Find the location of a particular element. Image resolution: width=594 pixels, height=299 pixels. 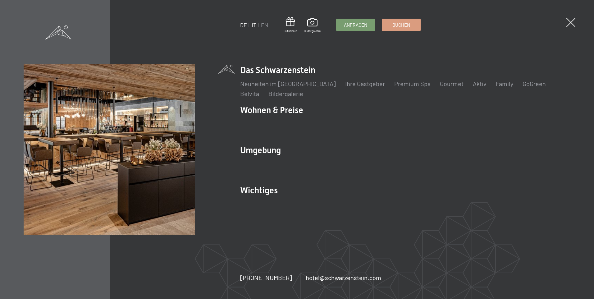

a: EN is located at coordinates (264, 25).